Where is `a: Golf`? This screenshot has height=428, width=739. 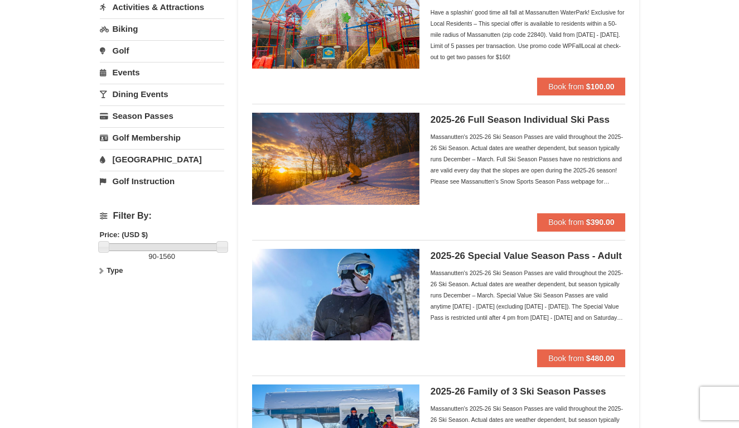 a: Golf is located at coordinates (162, 50).